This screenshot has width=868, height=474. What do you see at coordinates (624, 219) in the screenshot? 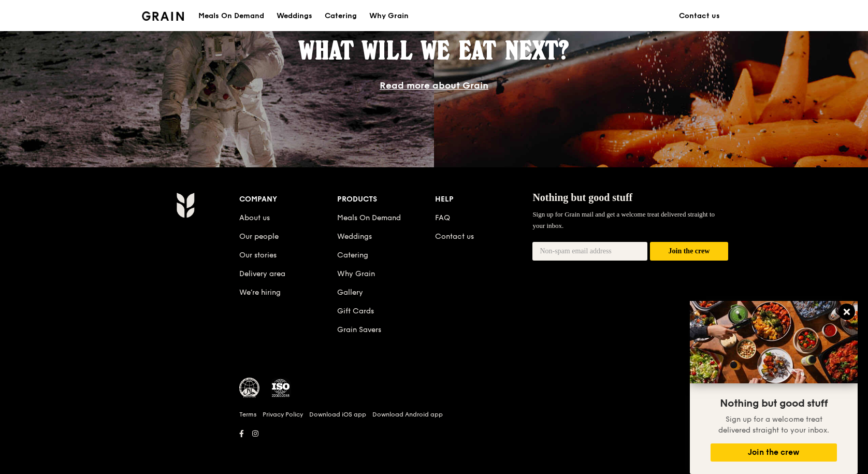
I see `span: Sign up for Grain mail and get a welcome treat delivered straight to your inbox.` at bounding box center [624, 219].